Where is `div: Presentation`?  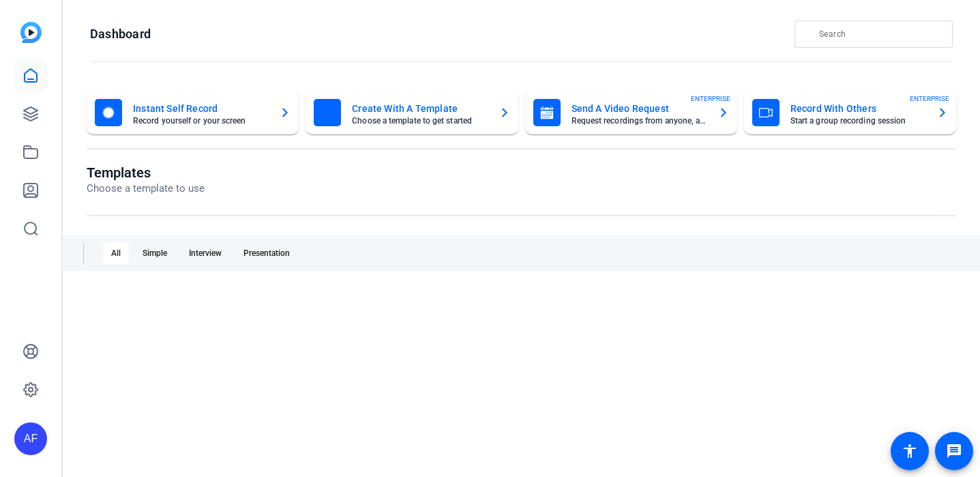 div: Presentation is located at coordinates (267, 253).